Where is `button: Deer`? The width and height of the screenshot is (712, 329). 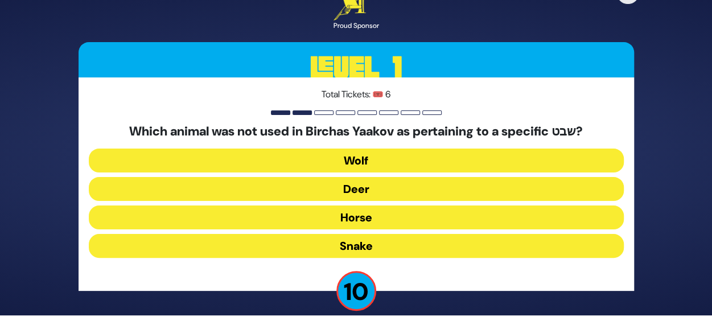 button: Deer is located at coordinates (356, 189).